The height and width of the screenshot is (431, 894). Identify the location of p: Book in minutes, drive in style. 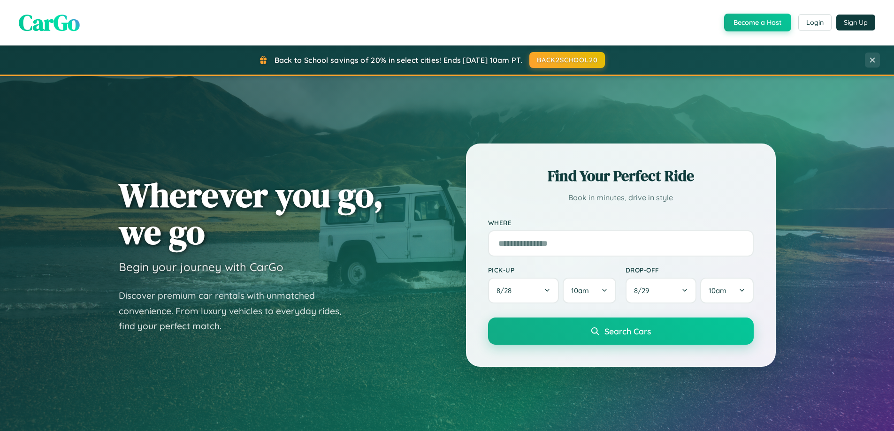
(621, 198).